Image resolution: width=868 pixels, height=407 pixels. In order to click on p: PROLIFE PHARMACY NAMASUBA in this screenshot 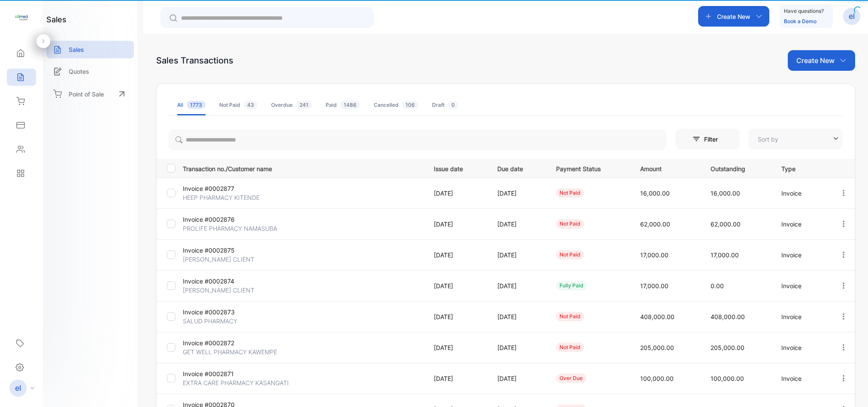, I will do `click(230, 228)`.